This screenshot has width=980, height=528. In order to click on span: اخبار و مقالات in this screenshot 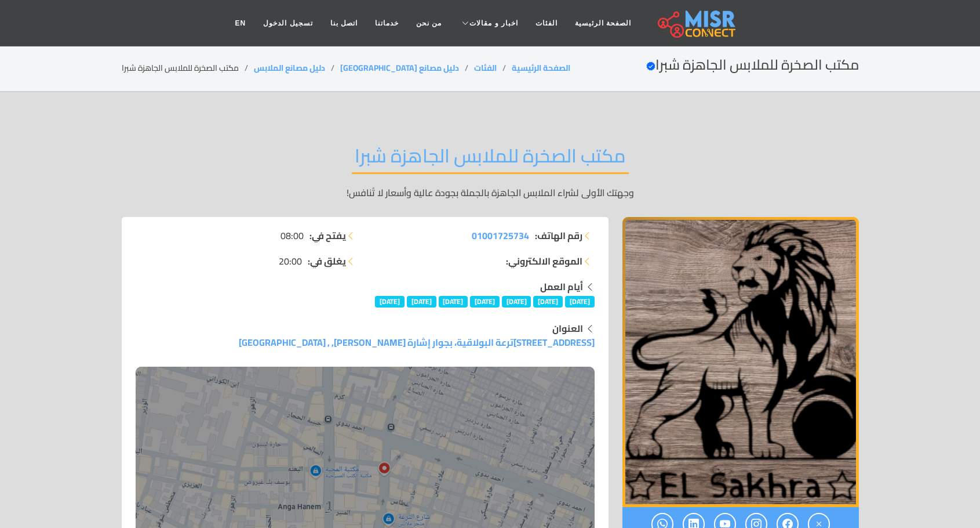, I will do `click(494, 23)`.